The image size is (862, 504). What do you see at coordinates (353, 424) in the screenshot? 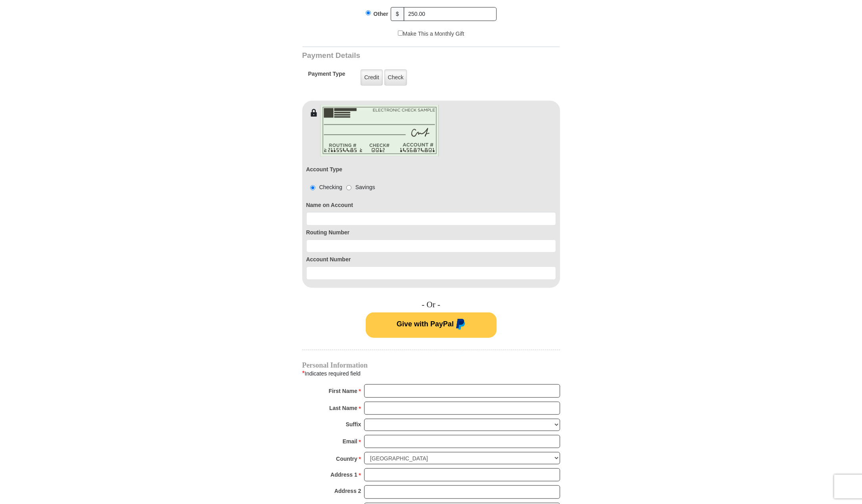
I see `strong: Suffix` at bounding box center [353, 424].